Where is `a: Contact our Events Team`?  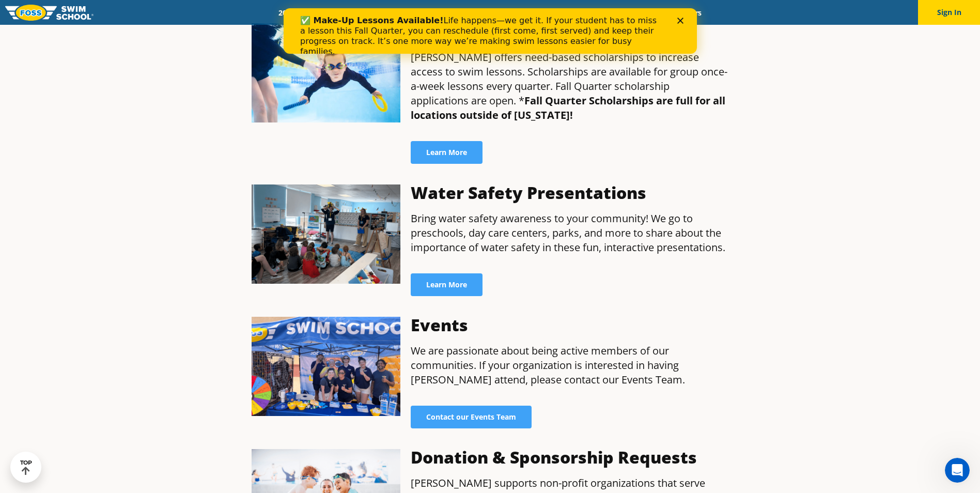 a: Contact our Events Team is located at coordinates (471, 417).